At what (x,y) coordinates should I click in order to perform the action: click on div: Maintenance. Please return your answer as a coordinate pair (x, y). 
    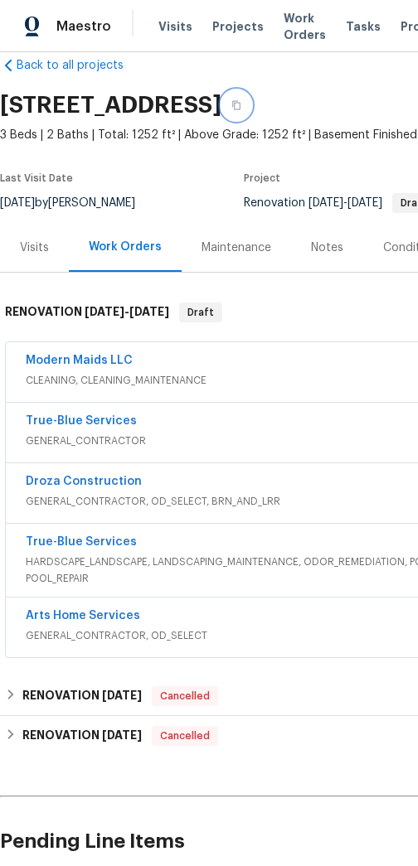
    Looking at the image, I should click on (236, 248).